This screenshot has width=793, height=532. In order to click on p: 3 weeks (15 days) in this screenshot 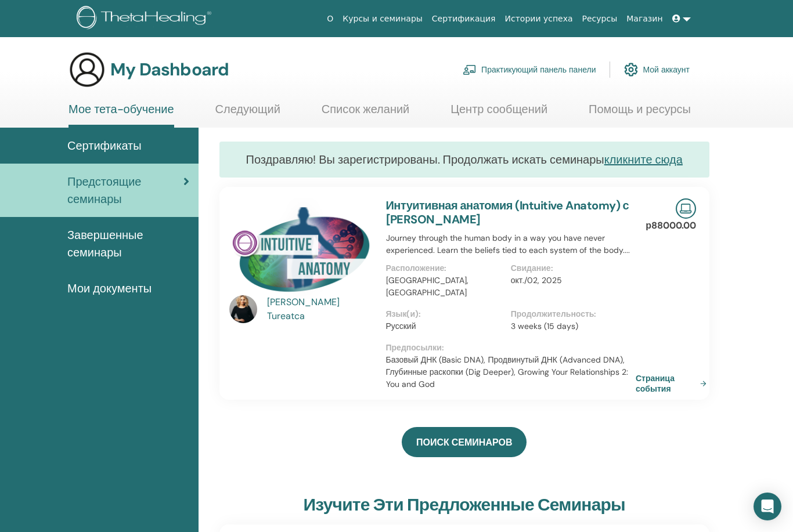, I will do `click(570, 326)`.